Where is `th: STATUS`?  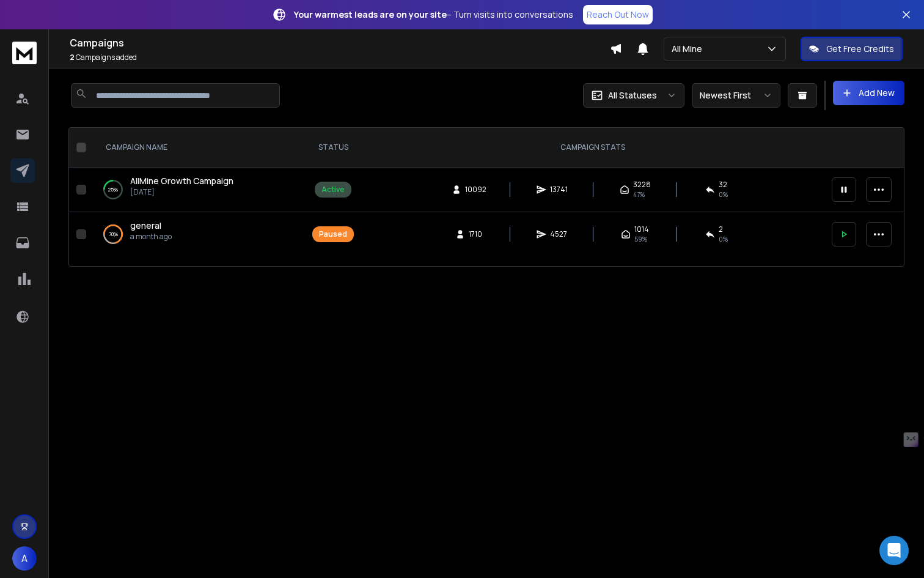
th: STATUS is located at coordinates (333, 148).